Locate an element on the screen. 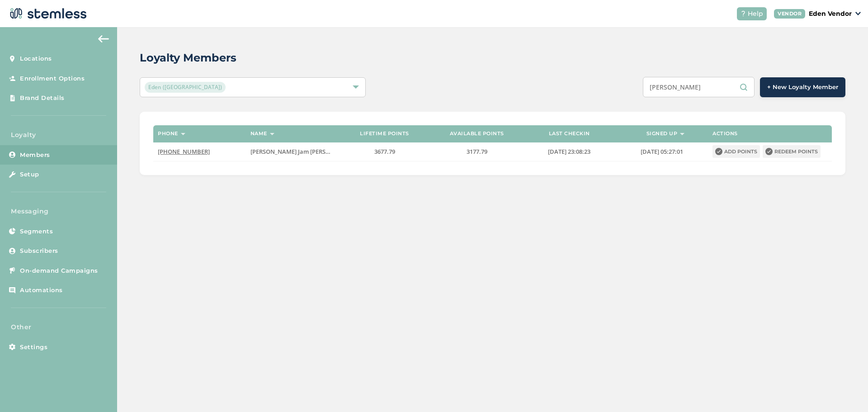  p: Eden Vendor is located at coordinates (830, 14).